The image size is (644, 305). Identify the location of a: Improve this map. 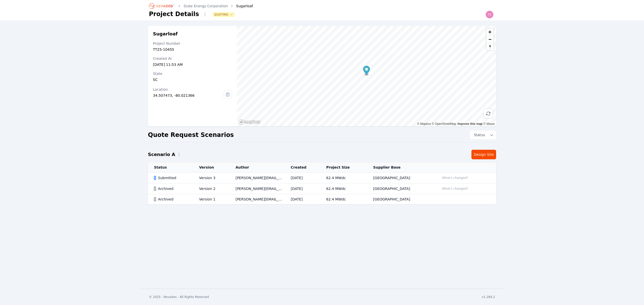
(470, 124).